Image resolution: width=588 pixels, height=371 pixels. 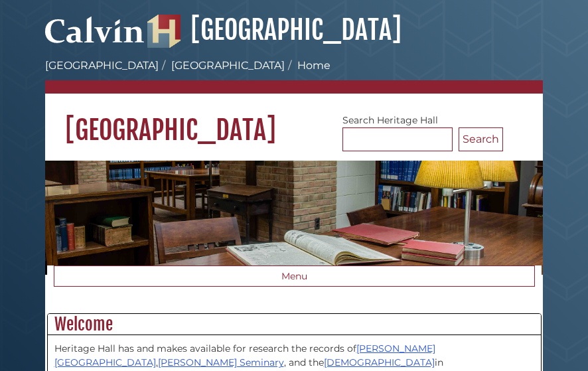 I want to click on button: Search, so click(x=480, y=139).